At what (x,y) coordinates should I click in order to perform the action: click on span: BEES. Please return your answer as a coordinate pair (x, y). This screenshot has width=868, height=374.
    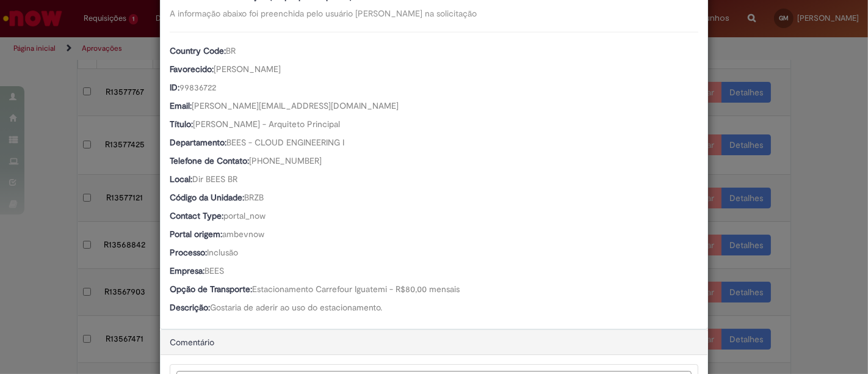
    Looking at the image, I should click on (214, 271).